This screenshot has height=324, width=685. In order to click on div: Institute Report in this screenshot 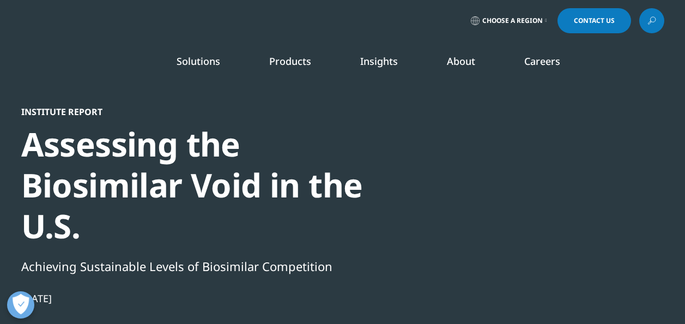, I will do `click(208, 112)`.